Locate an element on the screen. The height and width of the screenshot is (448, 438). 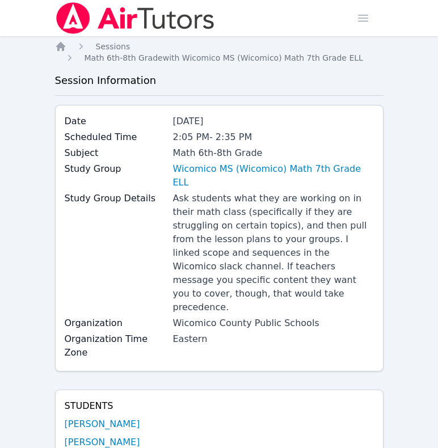
label: Date is located at coordinates (115, 121).